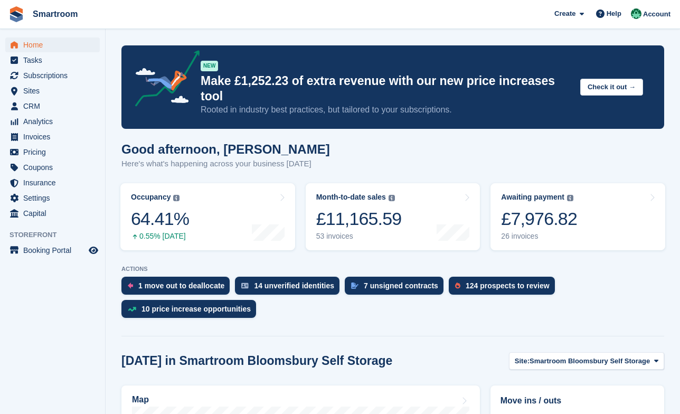 The image size is (680, 414). I want to click on div: 53 invoices, so click(359, 236).